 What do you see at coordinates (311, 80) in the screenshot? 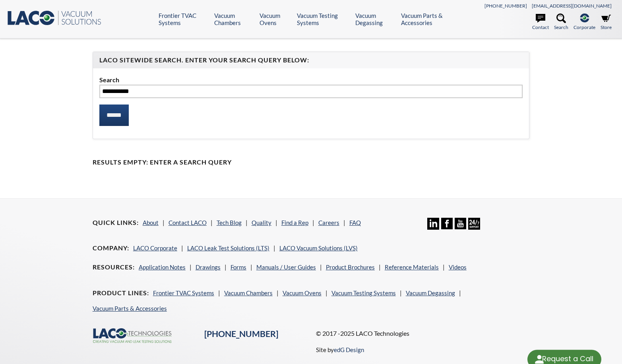
I see `label: Search` at bounding box center [311, 80].